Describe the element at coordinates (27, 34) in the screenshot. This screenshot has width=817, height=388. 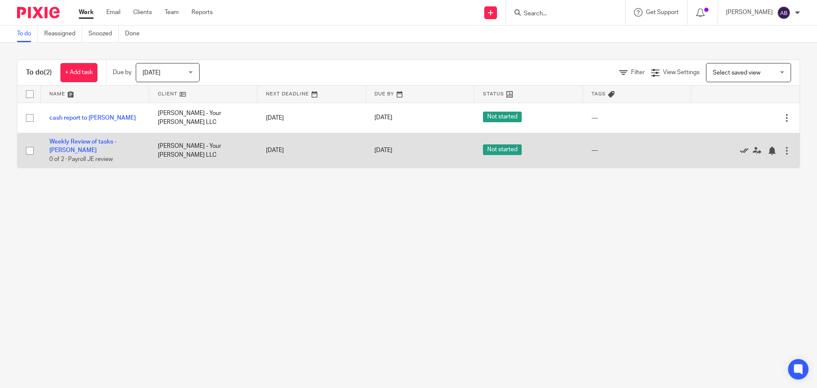
I see `a: To do` at that location.